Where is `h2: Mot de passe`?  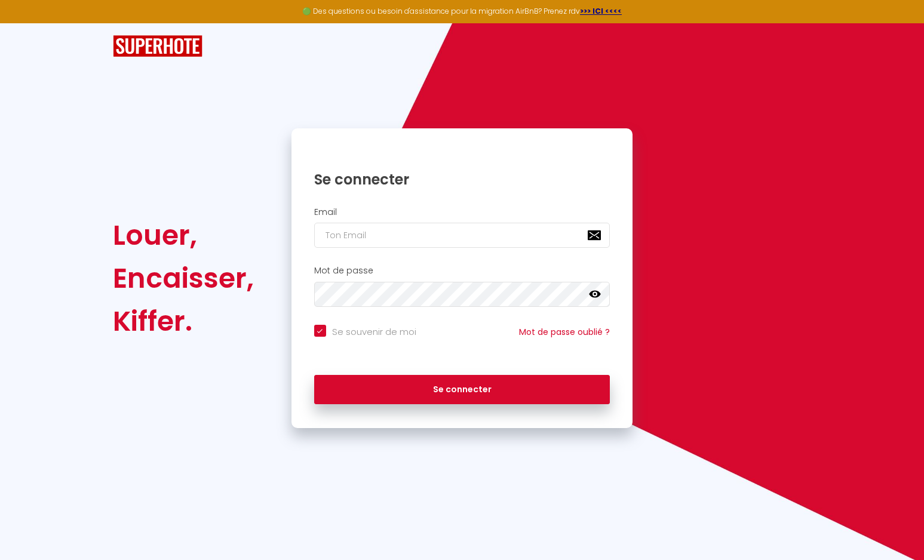 h2: Mot de passe is located at coordinates (462, 270).